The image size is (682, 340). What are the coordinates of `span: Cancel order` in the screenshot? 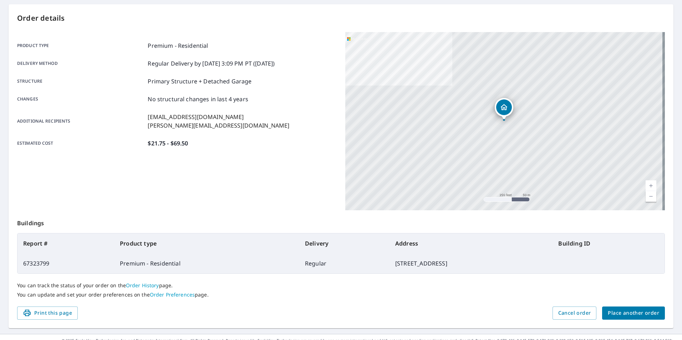 It's located at (575, 313).